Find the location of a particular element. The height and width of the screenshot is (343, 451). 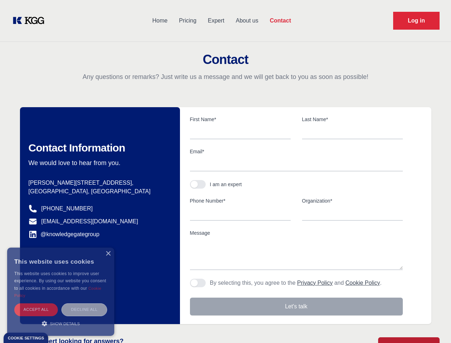

div: This website uses cookies is located at coordinates (61, 261).